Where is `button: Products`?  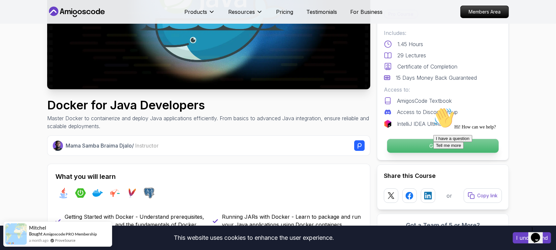
button: Products is located at coordinates (199, 15).